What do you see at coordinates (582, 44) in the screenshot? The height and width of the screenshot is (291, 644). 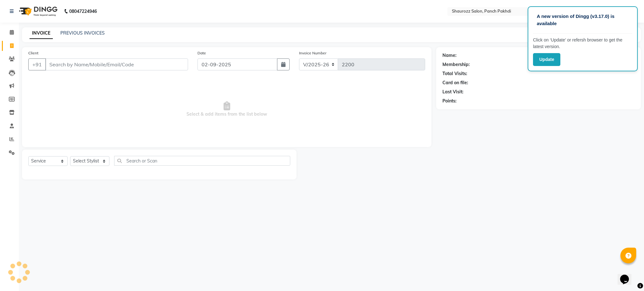 I see `p: Click on ‘Update’ or refersh browser to get the latest version.` at bounding box center [582, 44].